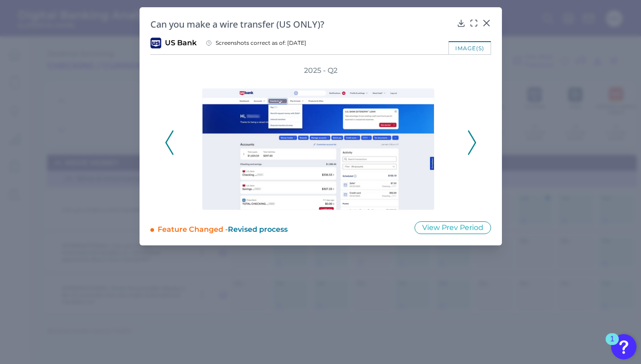  What do you see at coordinates (453, 228) in the screenshot?
I see `button: View Prev Period` at bounding box center [453, 228].